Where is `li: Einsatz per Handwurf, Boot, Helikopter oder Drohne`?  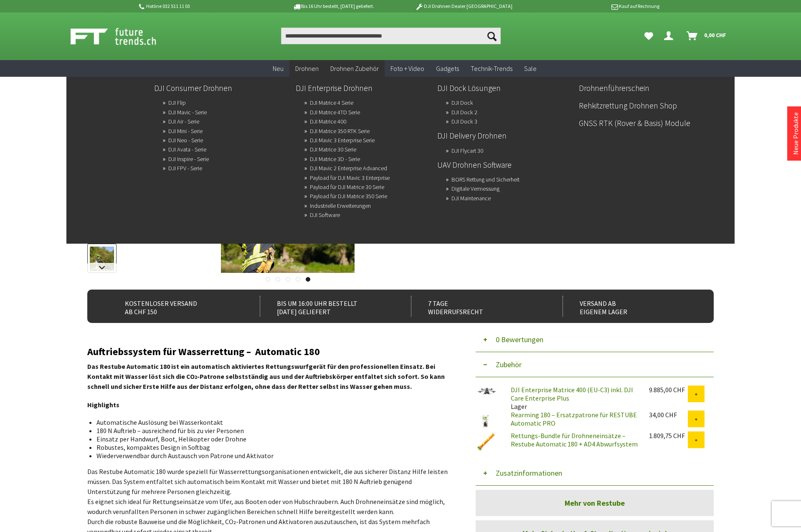
li: Einsatz per Handwurf, Boot, Helikopter oder Drohne is located at coordinates (270, 439).